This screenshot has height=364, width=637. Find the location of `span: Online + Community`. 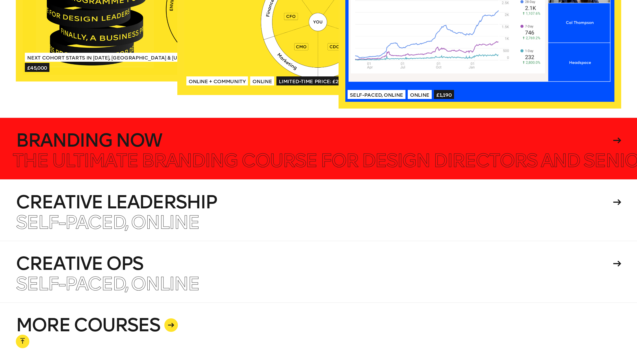

span: Online + Community is located at coordinates (217, 81).